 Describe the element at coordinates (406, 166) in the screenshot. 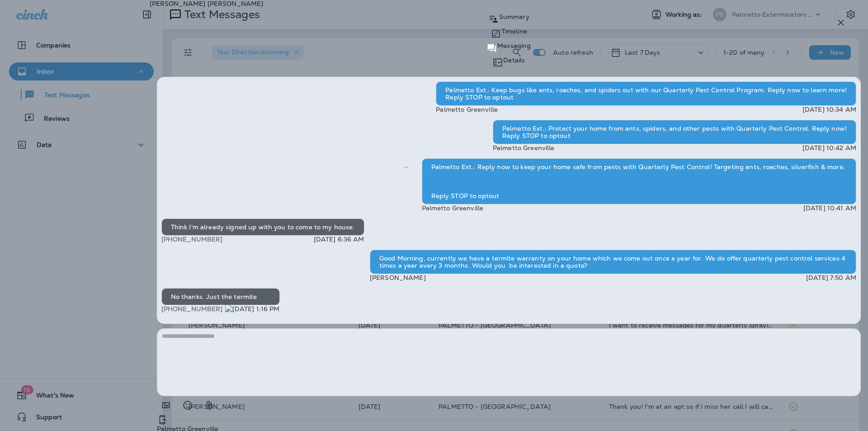

I see `span: Sent` at that location.